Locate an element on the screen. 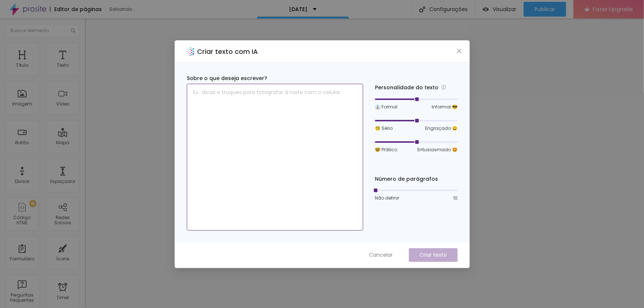 The width and height of the screenshot is (644, 308). div: Número de parágrafos is located at coordinates (416, 179).